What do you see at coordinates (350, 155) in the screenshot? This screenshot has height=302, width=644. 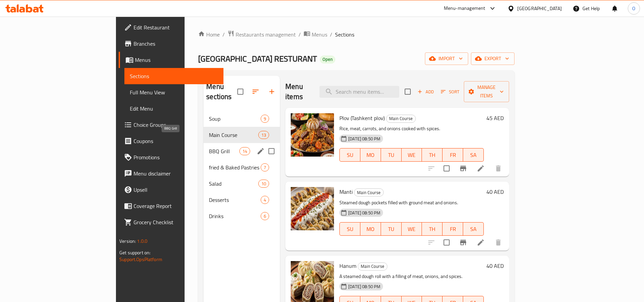 I see `button: SU` at bounding box center [350, 155].